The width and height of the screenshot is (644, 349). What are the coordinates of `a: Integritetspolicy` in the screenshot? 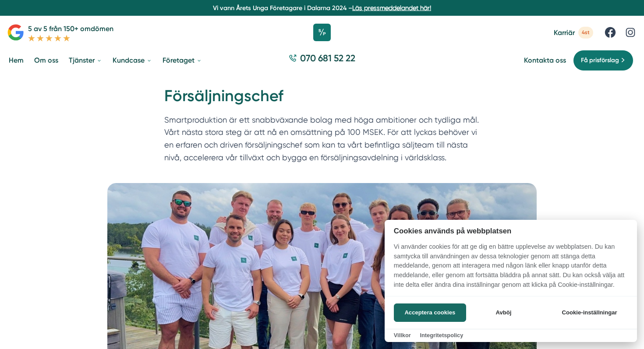 It's located at (441, 335).